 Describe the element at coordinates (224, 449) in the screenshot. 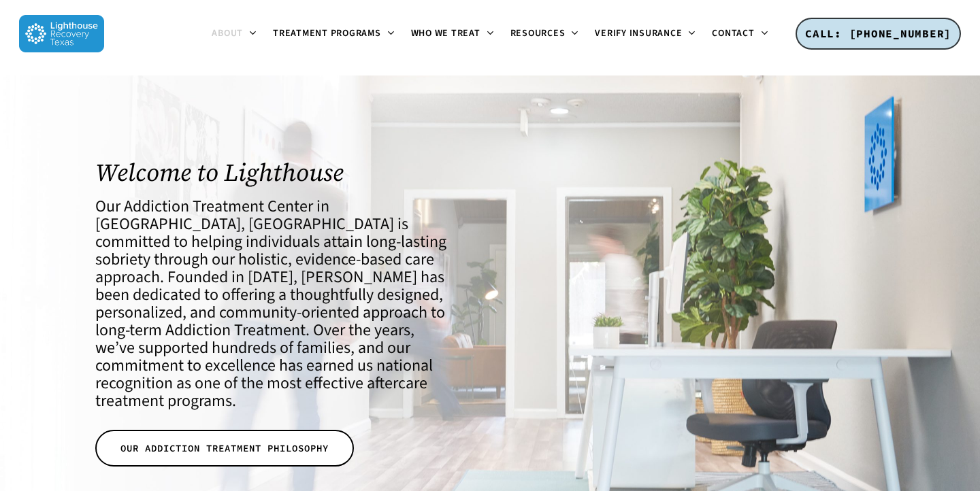

I see `span: OUR ADDICTION TREATMENT PHILOSOPHY` at that location.